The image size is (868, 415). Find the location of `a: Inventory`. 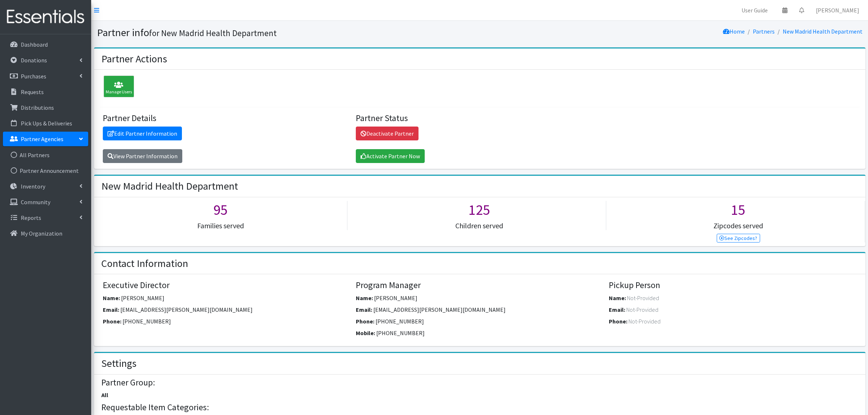

a: Inventory is located at coordinates (45, 186).